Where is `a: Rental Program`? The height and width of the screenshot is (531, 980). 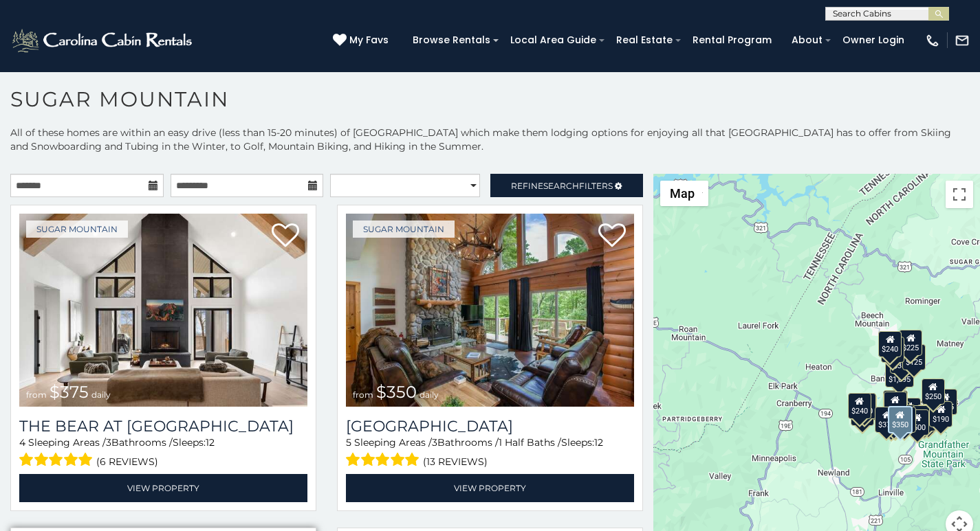 a: Rental Program is located at coordinates (732, 40).